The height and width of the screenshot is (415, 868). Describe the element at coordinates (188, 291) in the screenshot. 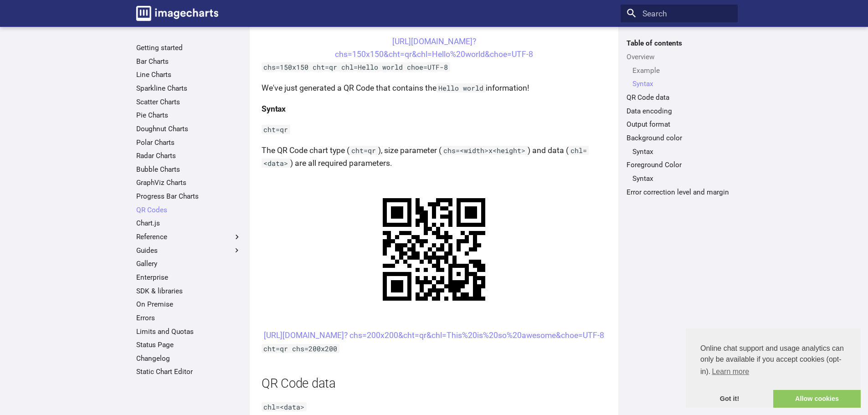

I see `a: SDK & libraries` at that location.